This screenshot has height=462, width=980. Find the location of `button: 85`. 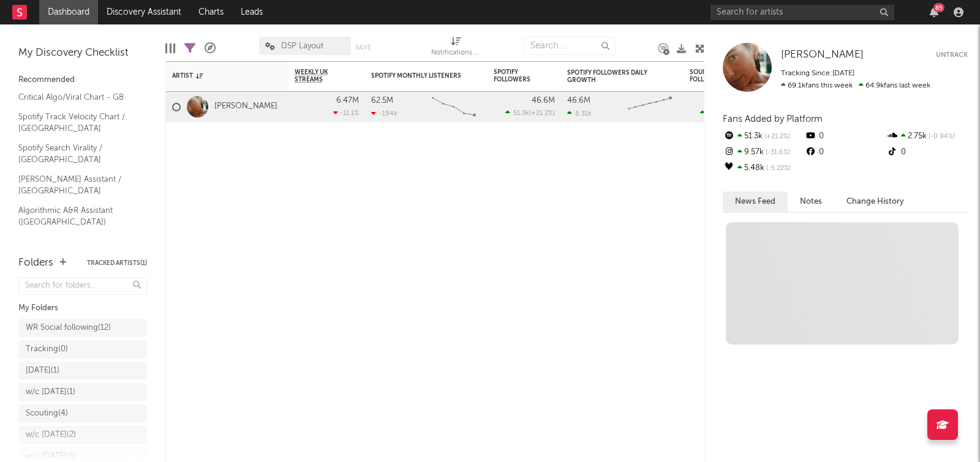

button: 85 is located at coordinates (934, 12).